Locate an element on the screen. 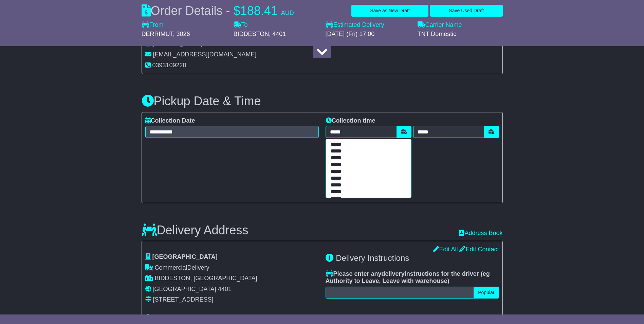 The height and width of the screenshot is (324, 644). span: Delivery Instructions is located at coordinates (372, 258).